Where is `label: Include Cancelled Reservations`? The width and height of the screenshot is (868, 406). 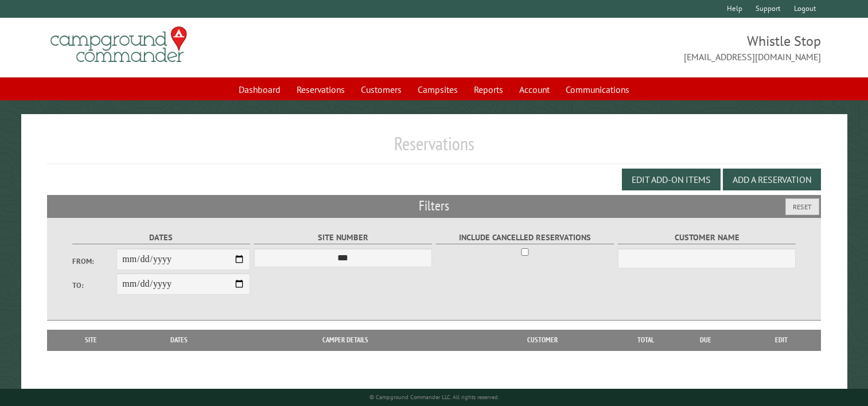
label: Include Cancelled Reservations is located at coordinates (524, 237).